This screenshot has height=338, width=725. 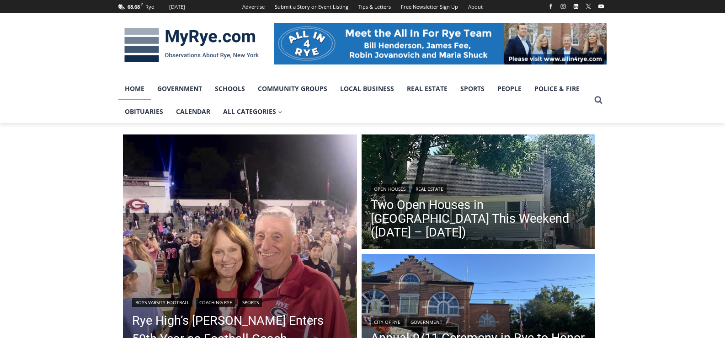 What do you see at coordinates (509, 89) in the screenshot?
I see `a: People` at bounding box center [509, 89].